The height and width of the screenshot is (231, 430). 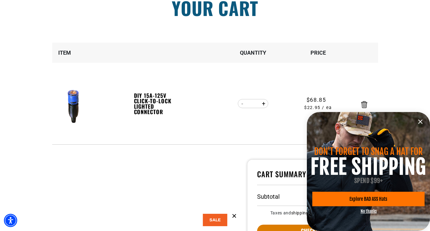 I want to click on th: Item, so click(x=93, y=53).